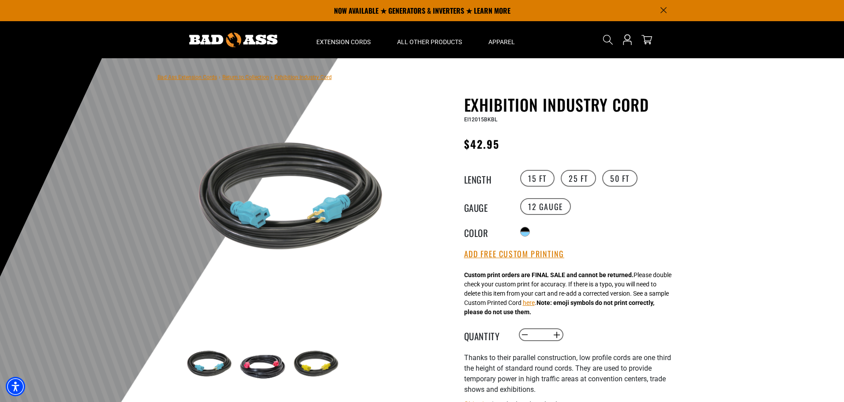  I want to click on span: Exhibition Industry Cord, so click(303, 77).